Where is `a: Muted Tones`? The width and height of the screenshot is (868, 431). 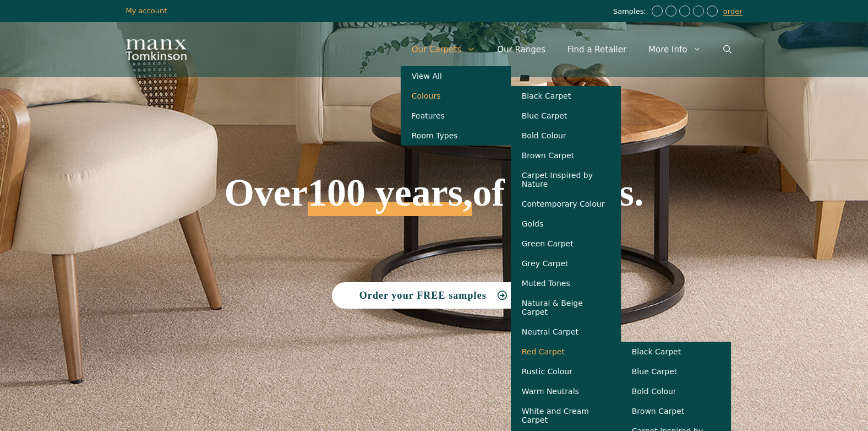 a: Muted Tones is located at coordinates (566, 283).